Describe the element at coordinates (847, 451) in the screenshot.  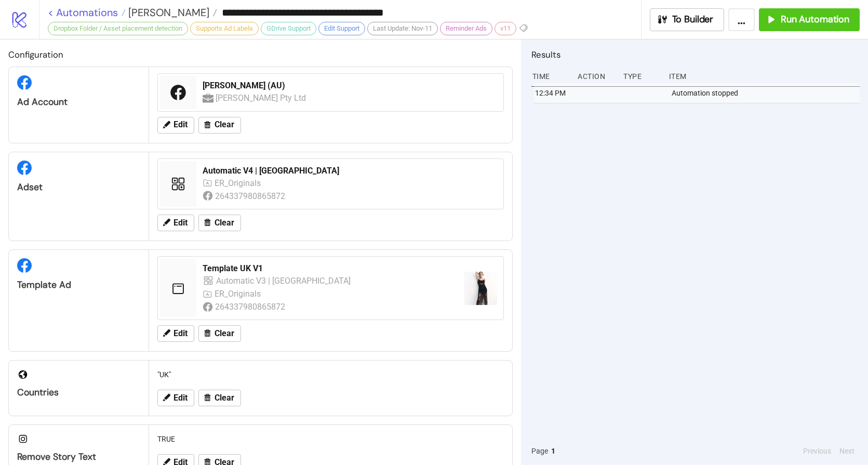
I see `button: Next` at that location.